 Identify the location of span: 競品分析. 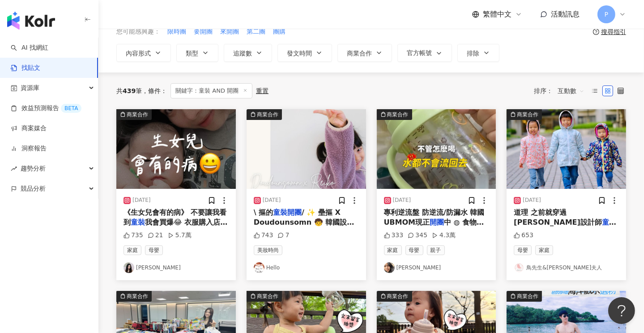
(33, 189).